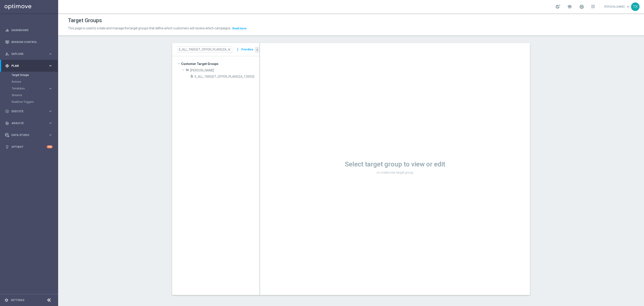  What do you see at coordinates (29, 111) in the screenshot?
I see `button: play_circle_outline Execute keyboard_arrow_right` at bounding box center [29, 111].